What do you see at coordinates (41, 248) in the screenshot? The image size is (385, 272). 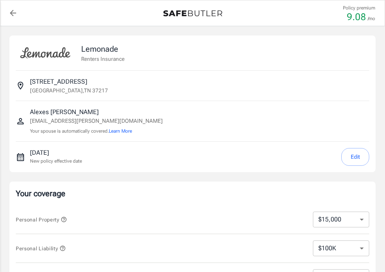 I see `span: Personal Liability` at bounding box center [41, 248].